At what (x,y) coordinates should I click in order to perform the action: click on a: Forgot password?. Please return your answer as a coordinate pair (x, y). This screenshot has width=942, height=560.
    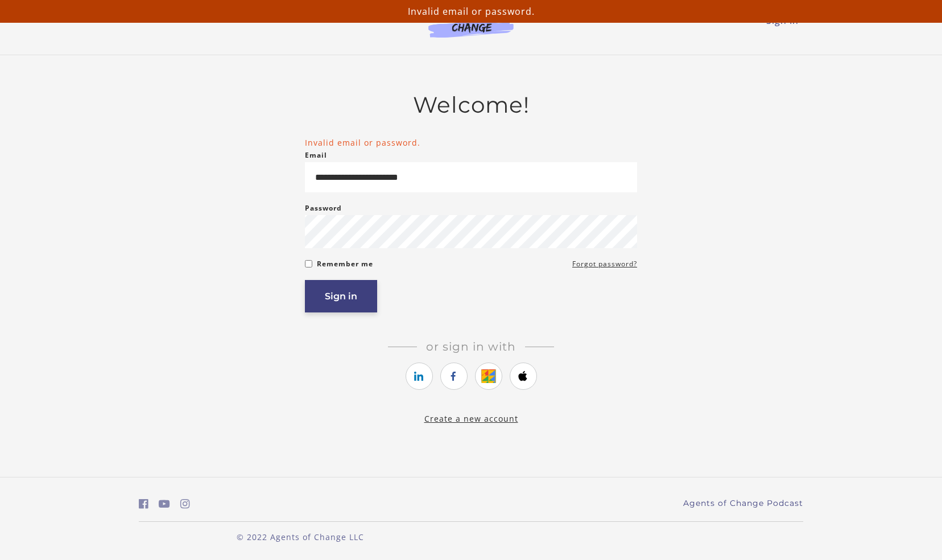
    Looking at the image, I should click on (605, 264).